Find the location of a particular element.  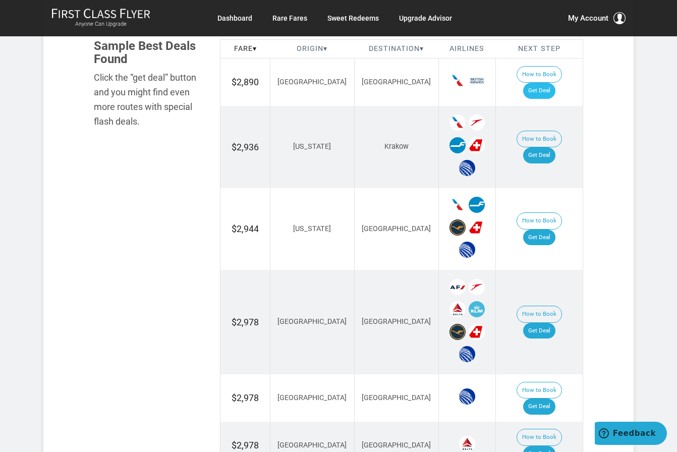

th: Fare is located at coordinates (245, 49).